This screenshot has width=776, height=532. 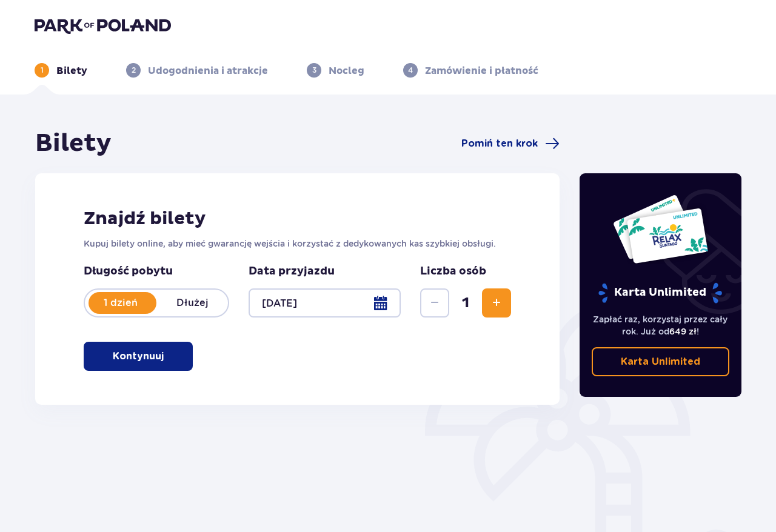 I want to click on p: Udogodnienia i atrakcje, so click(x=208, y=71).